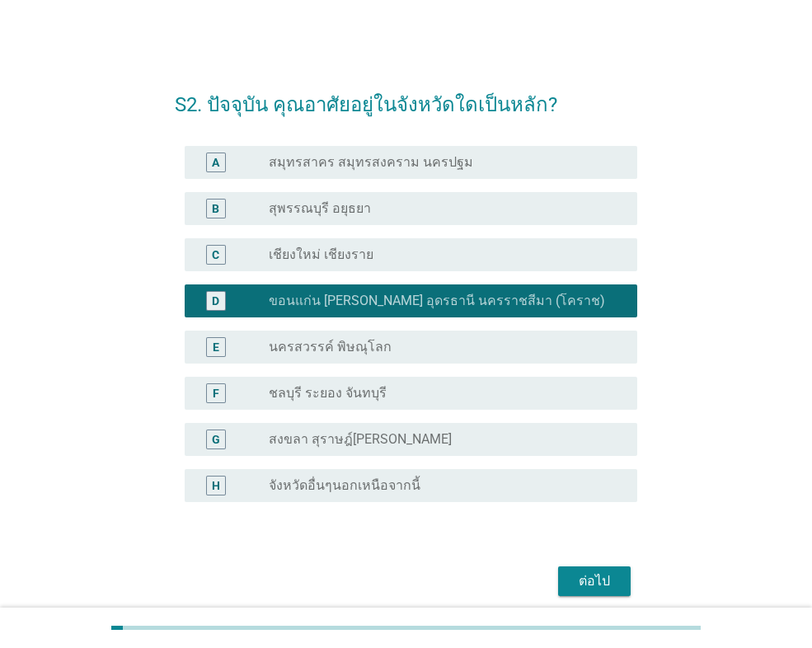 This screenshot has width=812, height=648. I want to click on div: H, so click(216, 485).